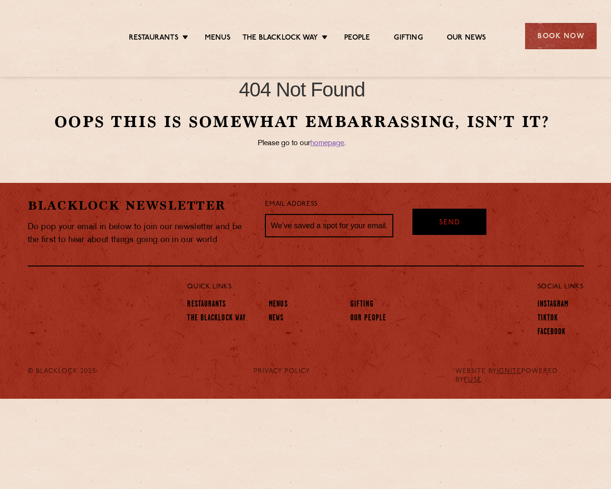 The image size is (611, 489). What do you see at coordinates (302, 144) in the screenshot?
I see `p: Please go to our .` at bounding box center [302, 144].